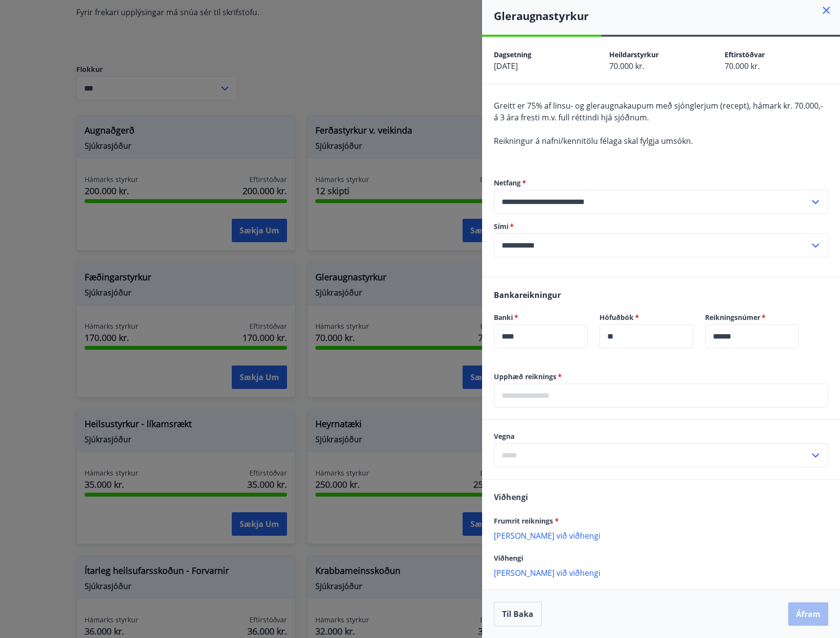 The width and height of the screenshot is (840, 638). What do you see at coordinates (661, 436) in the screenshot?
I see `label: Vegna` at bounding box center [661, 436].